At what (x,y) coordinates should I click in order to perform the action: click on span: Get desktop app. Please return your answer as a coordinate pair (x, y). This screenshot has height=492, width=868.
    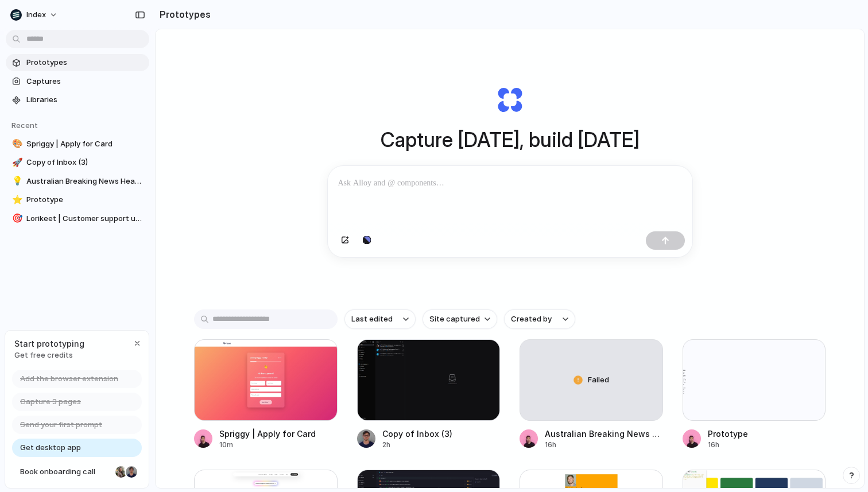
    Looking at the image, I should click on (50, 448).